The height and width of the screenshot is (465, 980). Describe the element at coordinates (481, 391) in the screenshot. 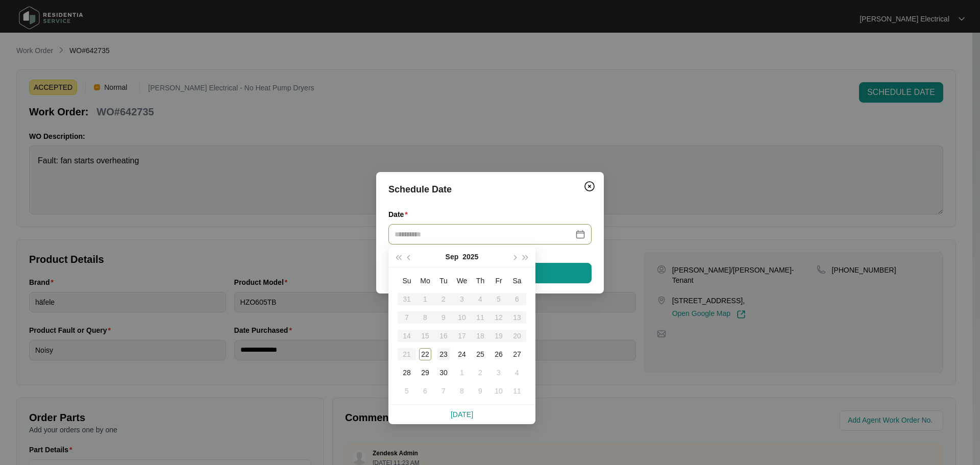

I see `div: 9` at that location.